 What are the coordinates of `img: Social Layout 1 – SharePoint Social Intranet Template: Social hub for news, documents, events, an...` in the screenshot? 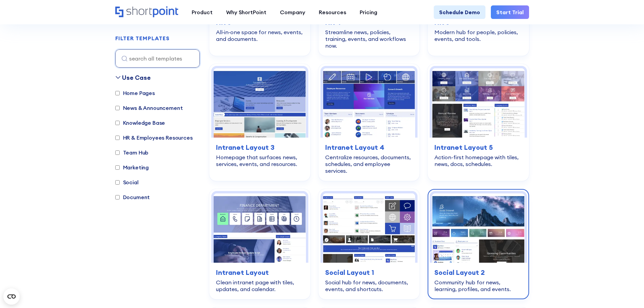 It's located at (369, 228).